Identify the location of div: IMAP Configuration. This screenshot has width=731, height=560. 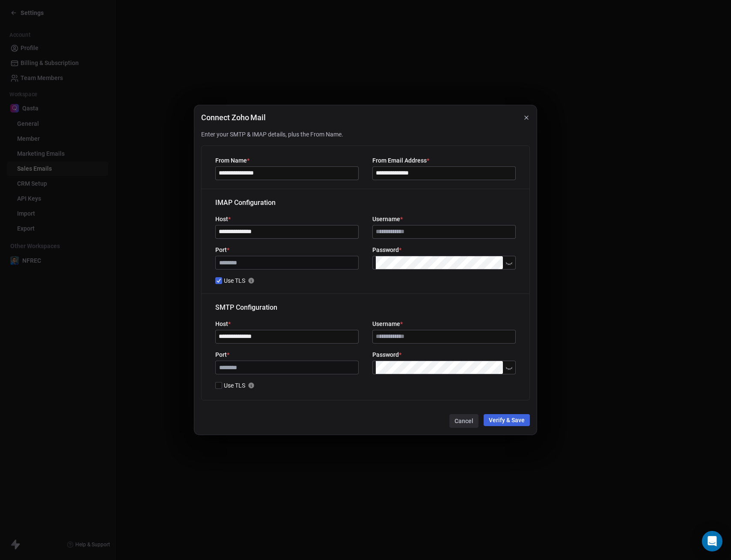
(365, 203).